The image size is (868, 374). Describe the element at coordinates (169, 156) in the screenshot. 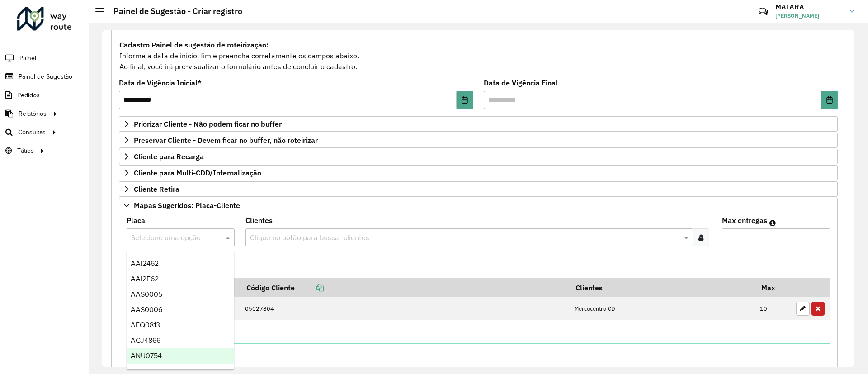

I see `span: Cliente para Recarga` at that location.